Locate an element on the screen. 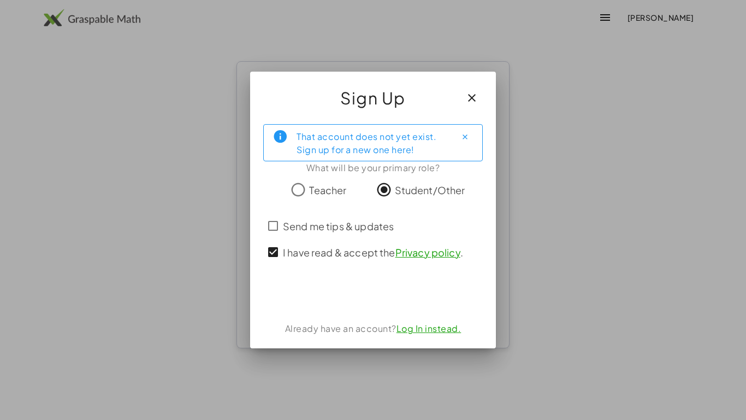 The image size is (746, 420). span: Teacher is located at coordinates (328, 190).